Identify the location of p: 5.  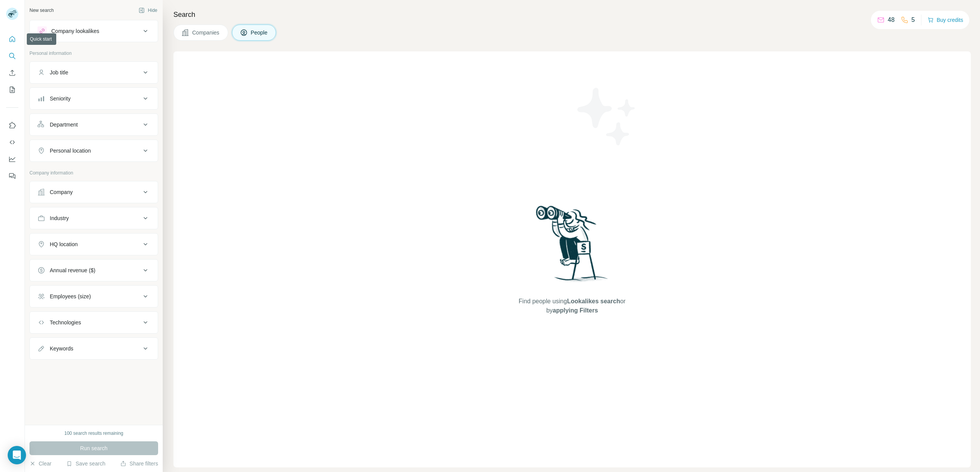
(913, 20).